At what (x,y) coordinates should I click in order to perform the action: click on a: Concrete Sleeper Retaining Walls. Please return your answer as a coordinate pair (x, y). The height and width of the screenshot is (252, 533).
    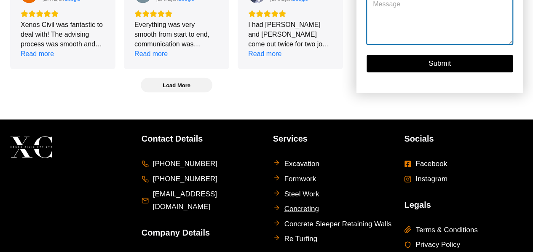
    Looking at the image, I should click on (333, 224).